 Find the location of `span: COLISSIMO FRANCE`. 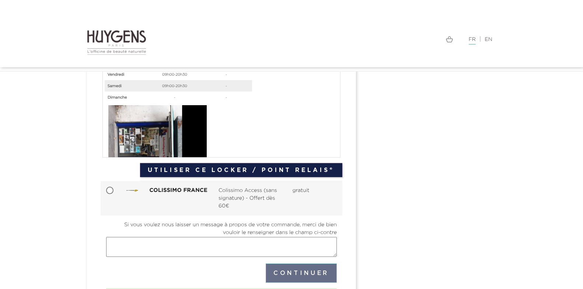

span: COLISSIMO FRANCE is located at coordinates (178, 190).